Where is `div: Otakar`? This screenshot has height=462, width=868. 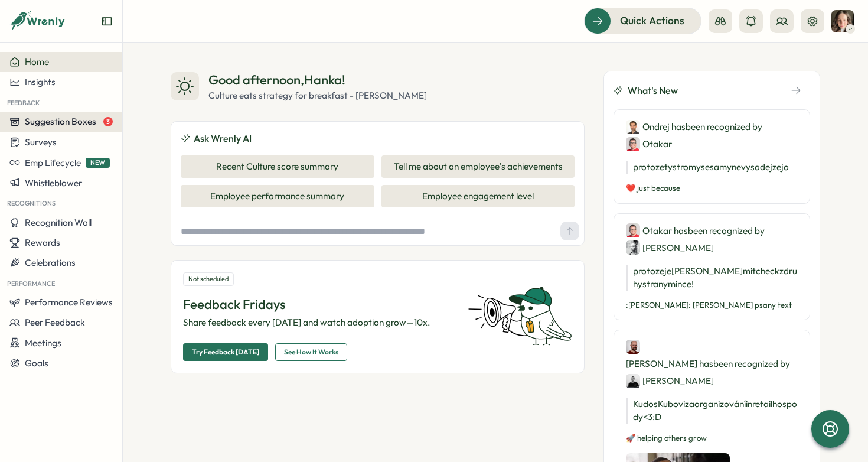
div: Otakar is located at coordinates (649, 143).